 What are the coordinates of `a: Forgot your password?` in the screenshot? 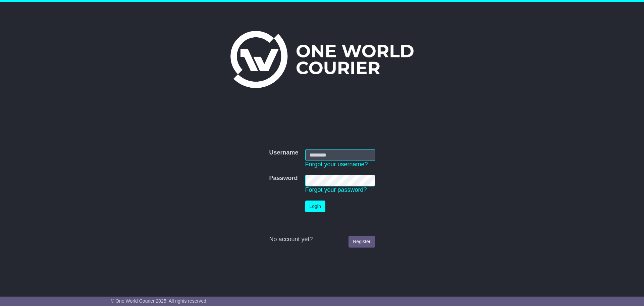 It's located at (336, 189).